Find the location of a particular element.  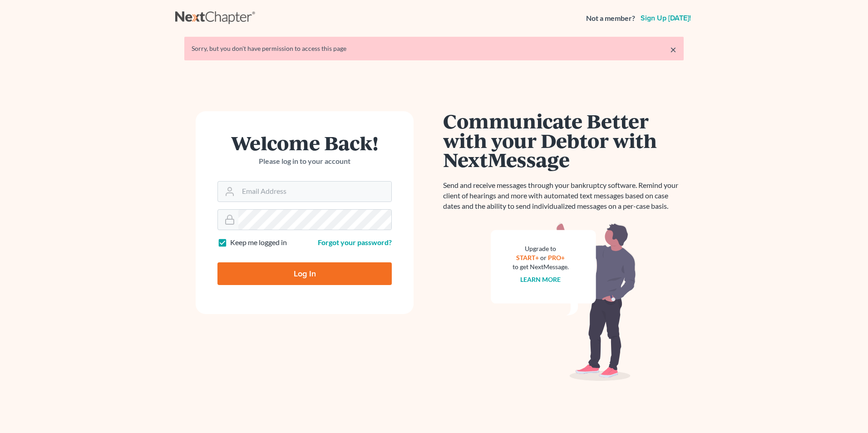

div: Sorry, but you don't have permission to access this page is located at coordinates (434, 48).